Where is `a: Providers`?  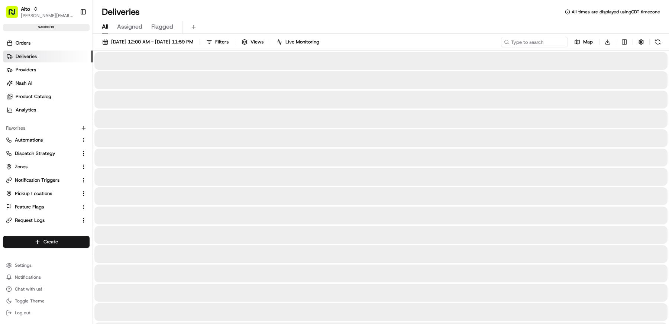
a: Providers is located at coordinates (48, 70).